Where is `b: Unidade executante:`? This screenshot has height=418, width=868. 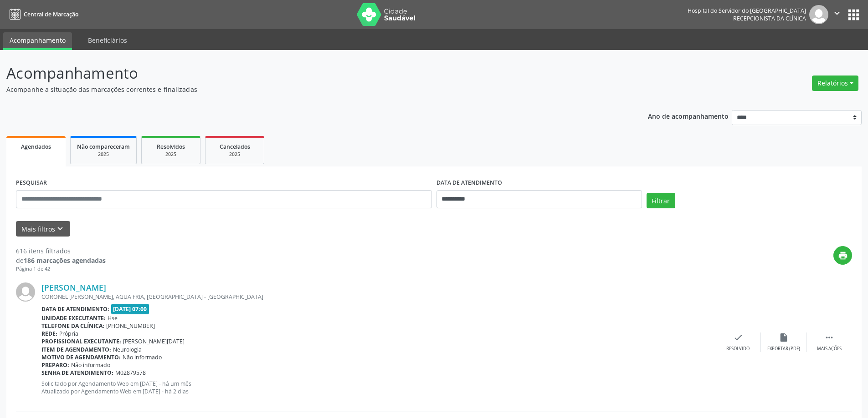
b: Unidade executante: is located at coordinates (74, 318).